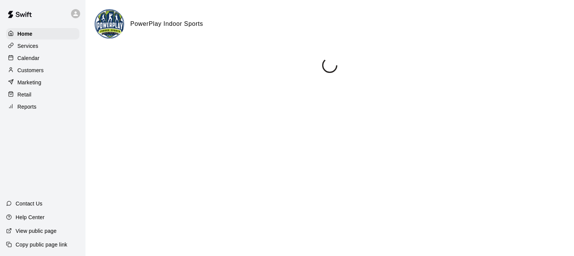 This screenshot has width=574, height=256. What do you see at coordinates (43, 46) in the screenshot?
I see `a: Services` at bounding box center [43, 46].